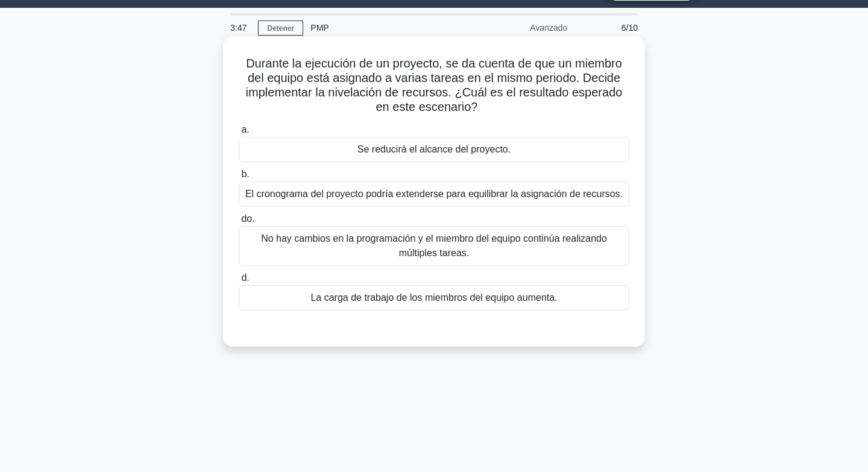 The height and width of the screenshot is (472, 868). What do you see at coordinates (434, 245) in the screenshot?
I see `font: No hay cambios en la programación y el miembro del equipo continúa realizando múltiples tareas.` at bounding box center [434, 245].